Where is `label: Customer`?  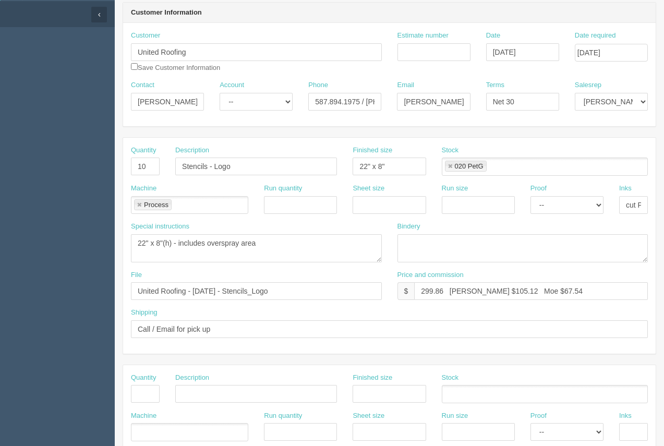 label: Customer is located at coordinates (146, 35).